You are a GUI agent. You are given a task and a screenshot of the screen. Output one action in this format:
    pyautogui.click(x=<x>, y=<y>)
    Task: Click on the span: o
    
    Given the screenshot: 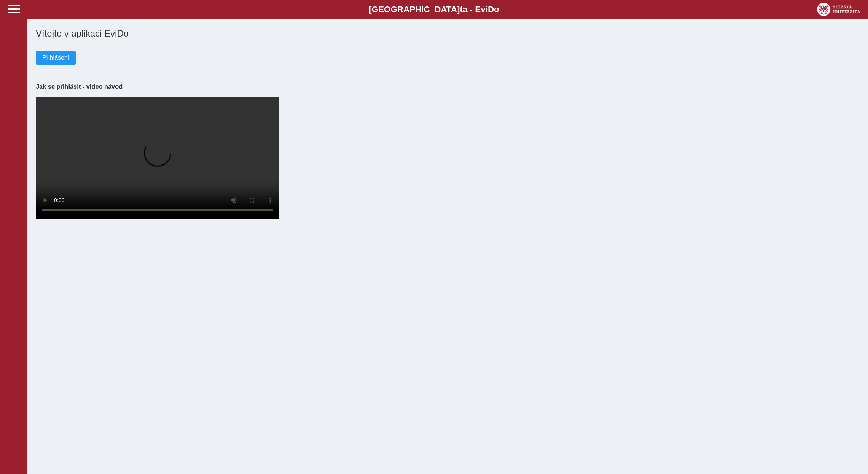 What is the action you would take?
    pyautogui.click(x=497, y=9)
    